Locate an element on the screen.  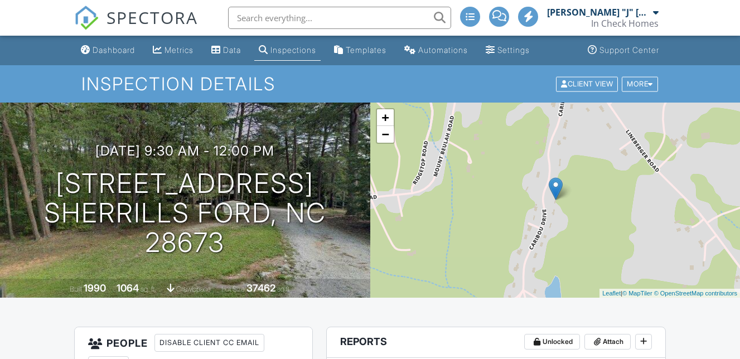
div: Automations is located at coordinates (443, 50).